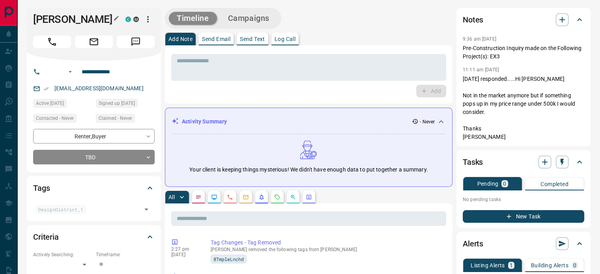 This screenshot has width=600, height=274. Describe the element at coordinates (246, 197) in the screenshot. I see `svg: Emails` at that location.